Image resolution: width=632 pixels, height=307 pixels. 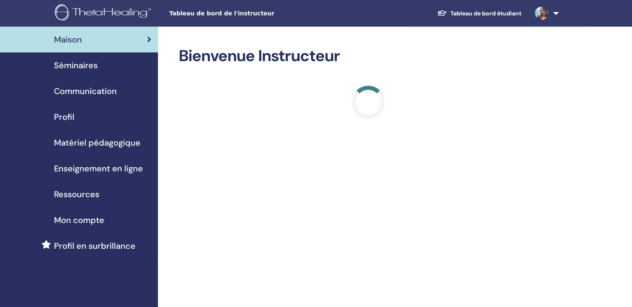 What do you see at coordinates (231, 13) in the screenshot?
I see `span: Tableau de bord de l'instructeur` at bounding box center [231, 13].